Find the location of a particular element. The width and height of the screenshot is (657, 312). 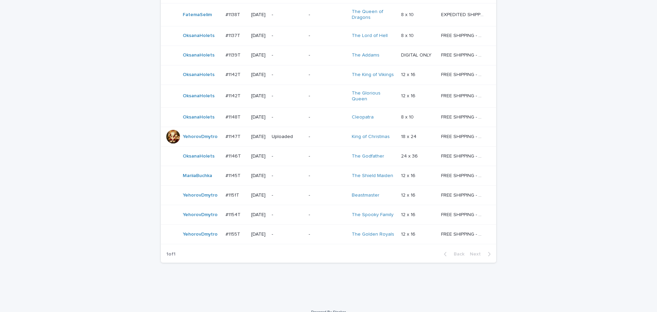

p: #1145T is located at coordinates (234, 175).